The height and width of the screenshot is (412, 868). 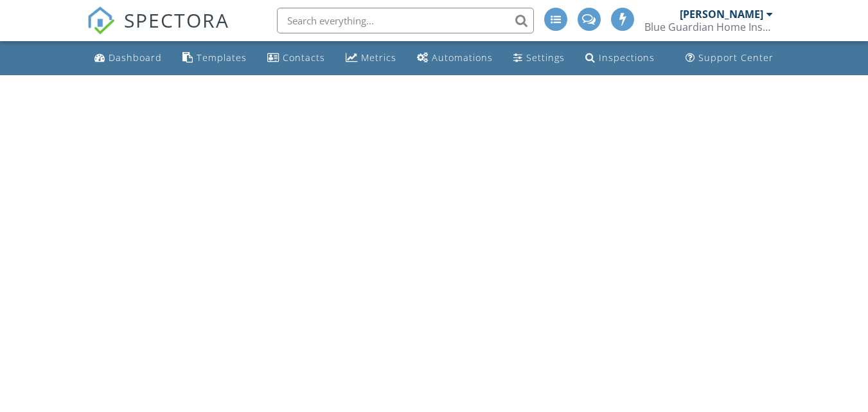 What do you see at coordinates (177, 20) in the screenshot?
I see `span: SPECTORA` at bounding box center [177, 20].